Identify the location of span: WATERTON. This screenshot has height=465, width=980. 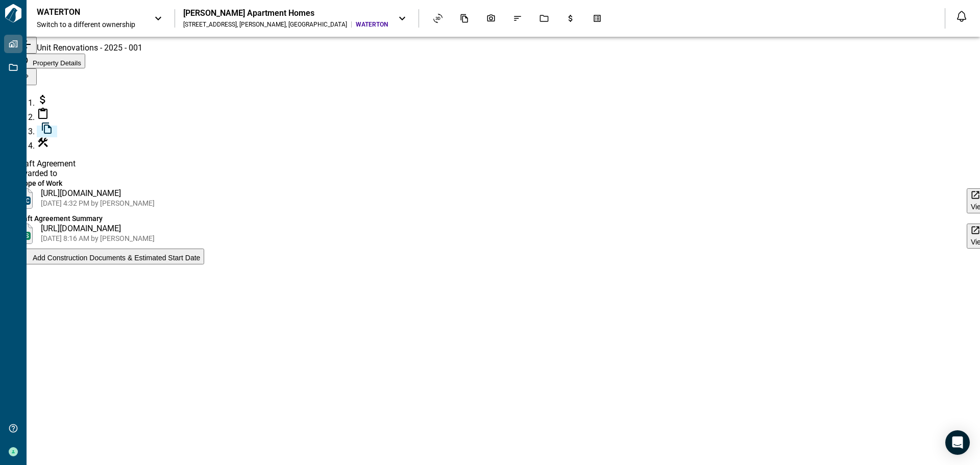
(372, 24).